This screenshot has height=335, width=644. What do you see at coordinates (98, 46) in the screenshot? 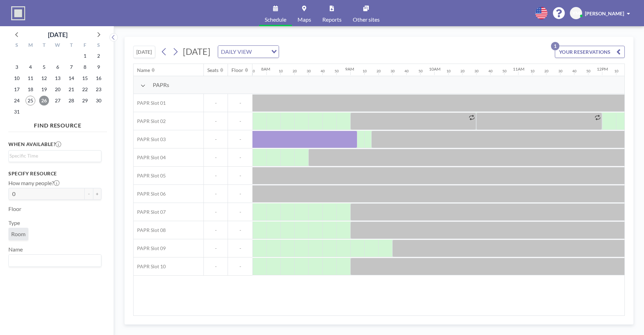
I see `div: S` at bounding box center [98, 46].